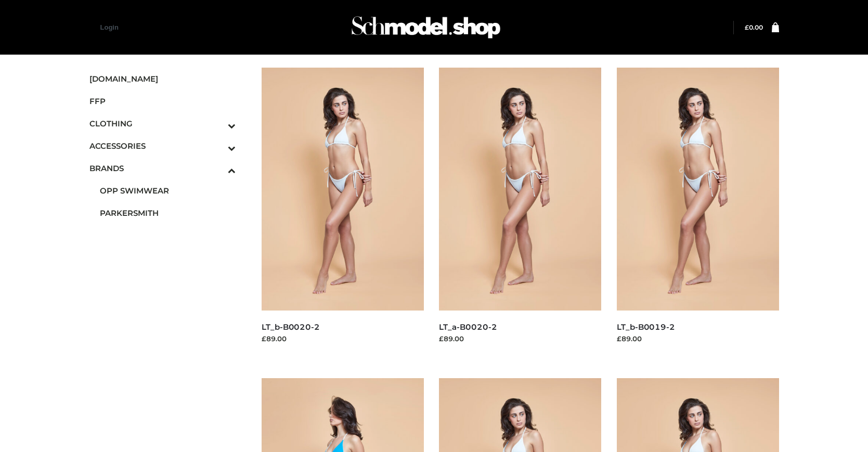 The image size is (868, 452). What do you see at coordinates (163, 101) in the screenshot?
I see `a: FFP` at bounding box center [163, 101].